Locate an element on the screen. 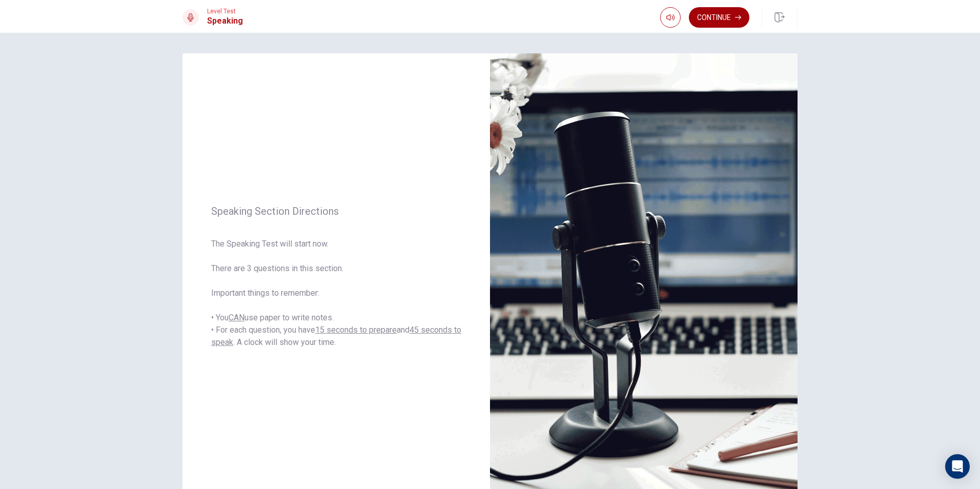 This screenshot has height=489, width=980. u: 15 seconds to prepare is located at coordinates (356, 330).